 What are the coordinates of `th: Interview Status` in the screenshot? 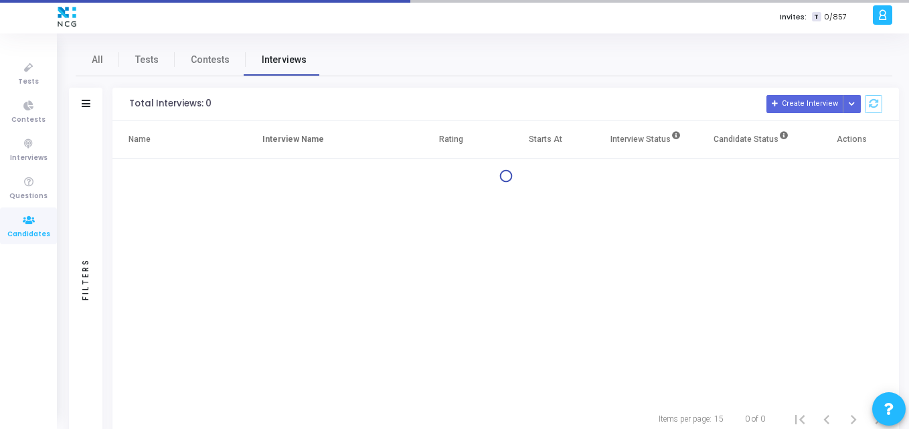 It's located at (646, 140).